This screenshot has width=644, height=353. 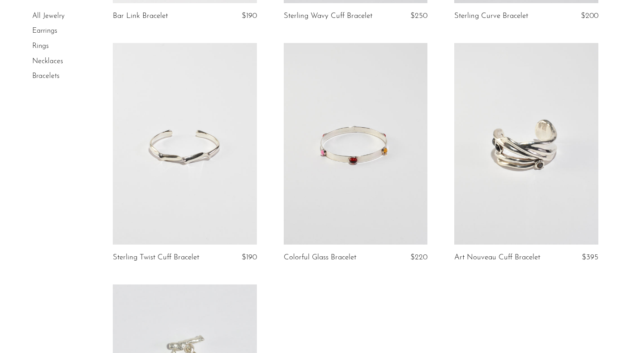 I want to click on a: Colorful Glass Bracelet, so click(x=320, y=257).